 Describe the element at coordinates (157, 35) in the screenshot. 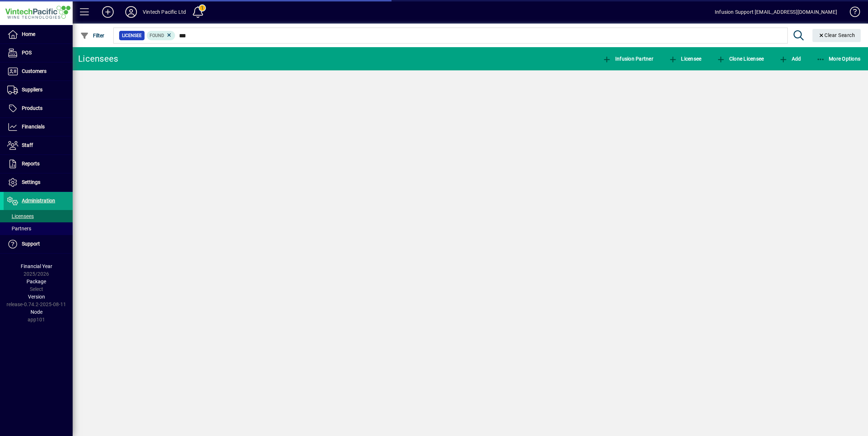

I see `span: Found` at that location.